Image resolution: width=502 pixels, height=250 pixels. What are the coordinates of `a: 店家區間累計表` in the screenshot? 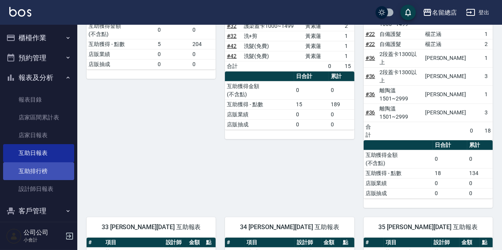 It's located at (39, 118).